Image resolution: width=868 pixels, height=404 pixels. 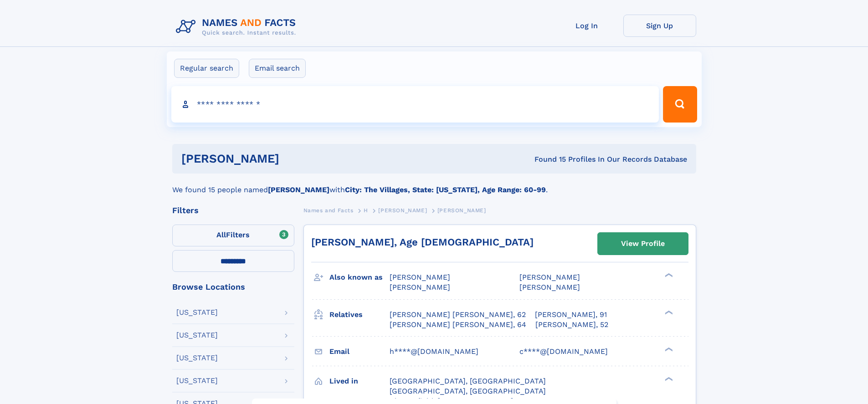 What do you see at coordinates (206, 68) in the screenshot?
I see `label: Regular search` at bounding box center [206, 68].